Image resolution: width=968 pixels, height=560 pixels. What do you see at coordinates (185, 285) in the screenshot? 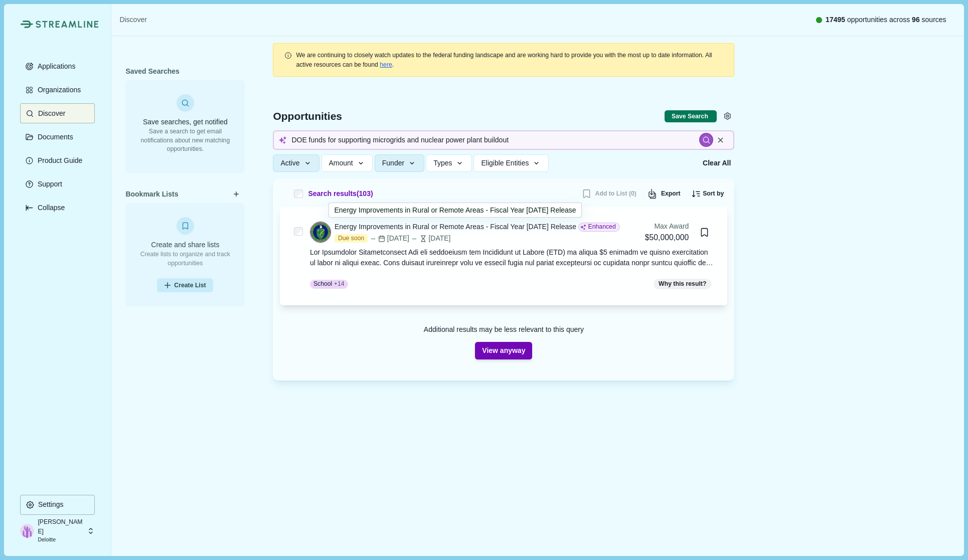
I see `button: Create List` at bounding box center [185, 285].